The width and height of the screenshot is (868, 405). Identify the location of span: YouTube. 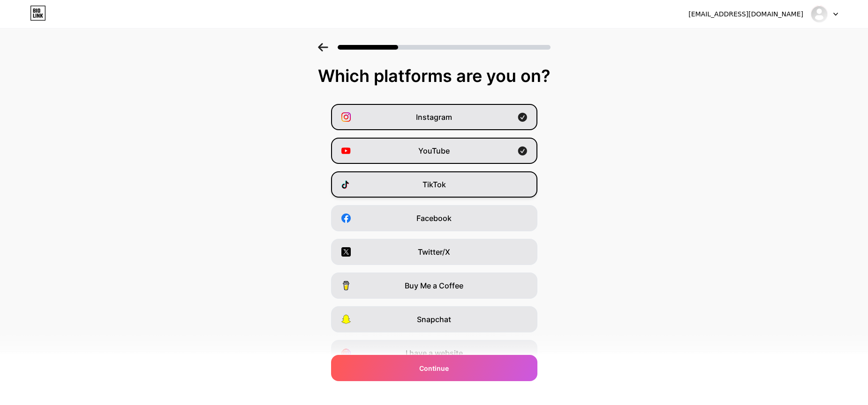
(434, 151).